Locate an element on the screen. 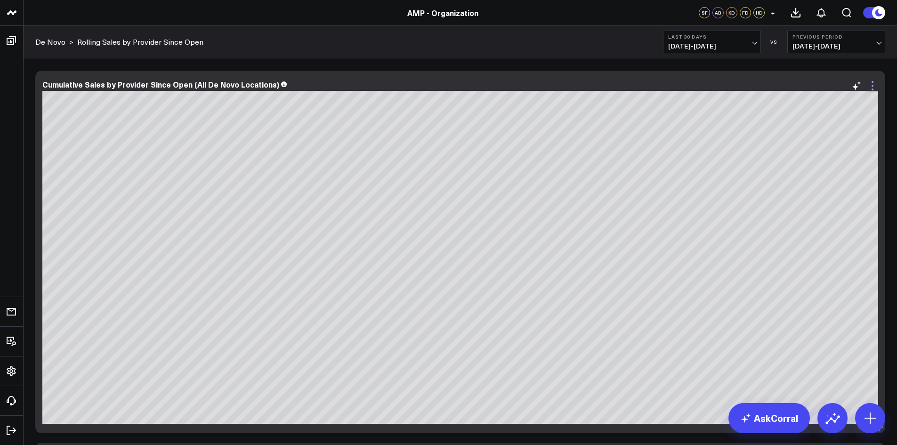 The height and width of the screenshot is (445, 897). div: VS is located at coordinates (774, 42).